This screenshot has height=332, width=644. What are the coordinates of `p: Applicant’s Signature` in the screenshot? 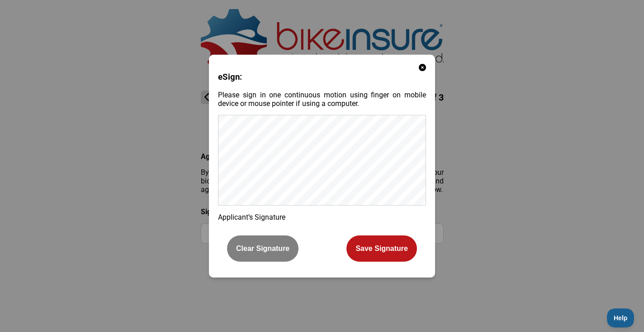 It's located at (322, 217).